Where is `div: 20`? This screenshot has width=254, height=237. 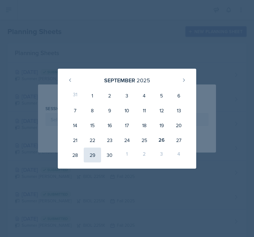
div: 20 is located at coordinates (179, 125).